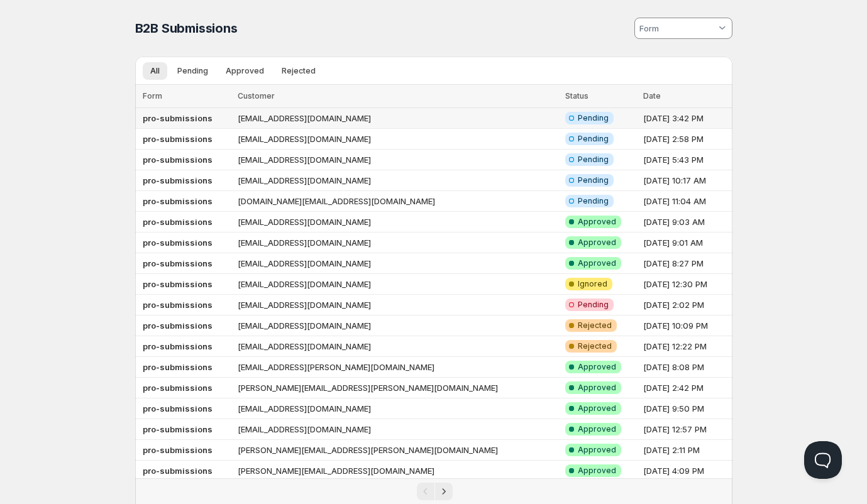 The image size is (867, 504). What do you see at coordinates (434, 491) in the screenshot?
I see `nav: Pagination` at bounding box center [434, 491].